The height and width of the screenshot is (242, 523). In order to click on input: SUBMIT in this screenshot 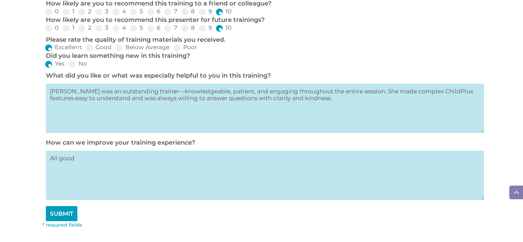, I will do `click(62, 214)`.